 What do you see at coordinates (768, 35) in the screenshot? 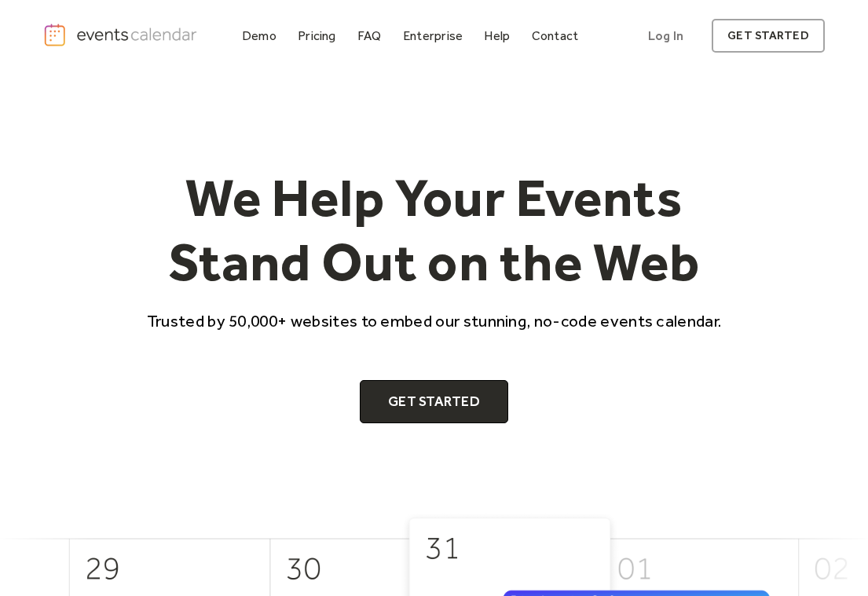
I see `a: get started` at bounding box center [768, 35].